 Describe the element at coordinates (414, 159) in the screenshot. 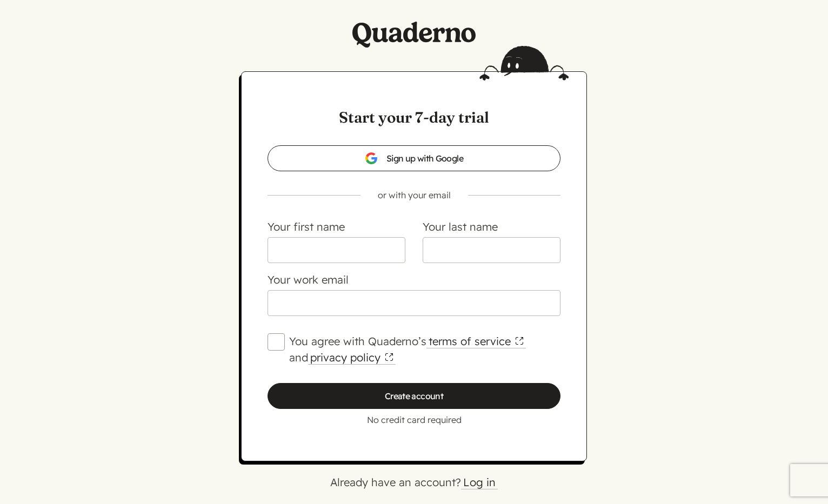

I see `a: Sign up with Google` at that location.